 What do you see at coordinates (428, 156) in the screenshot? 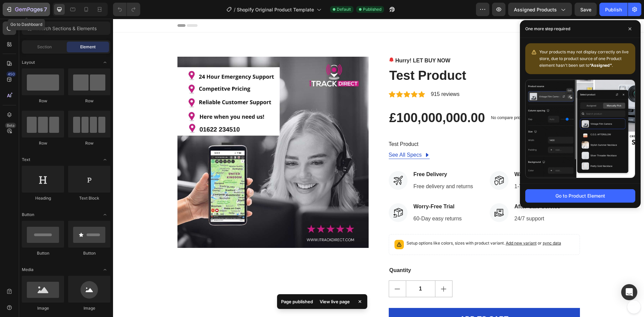
I see `p: Warranty` at bounding box center [428, 156].